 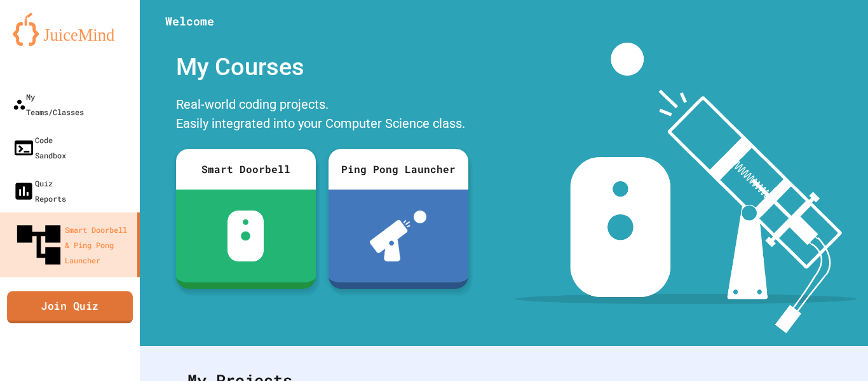 I want to click on img: ppl-with-ball.png, so click(x=398, y=236).